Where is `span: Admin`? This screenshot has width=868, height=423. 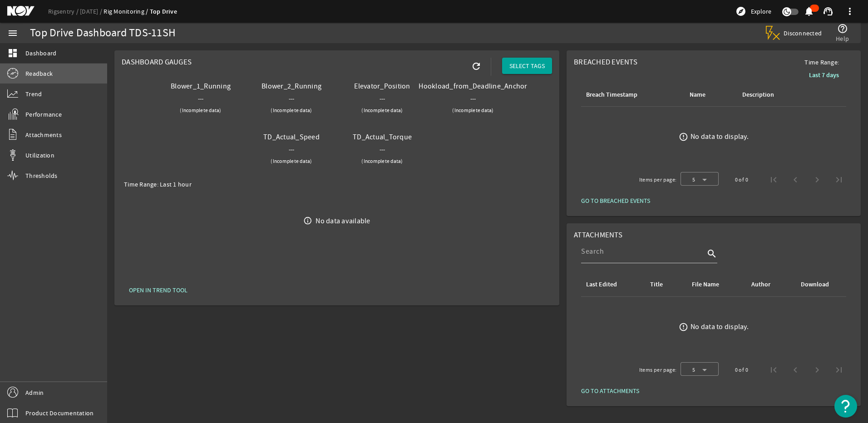 span: Admin is located at coordinates (35, 393).